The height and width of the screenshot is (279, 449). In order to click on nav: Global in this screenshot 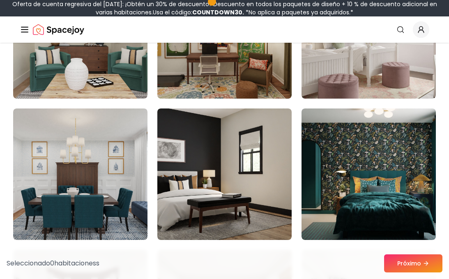, I will do `click(224, 30)`.